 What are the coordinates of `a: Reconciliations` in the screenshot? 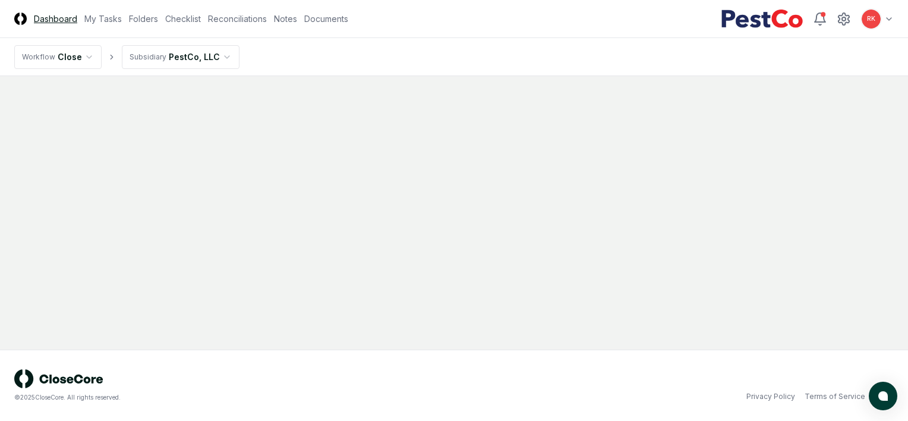 It's located at (237, 18).